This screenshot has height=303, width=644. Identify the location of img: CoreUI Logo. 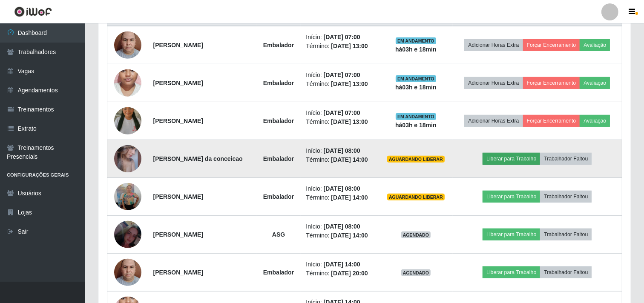
(33, 12).